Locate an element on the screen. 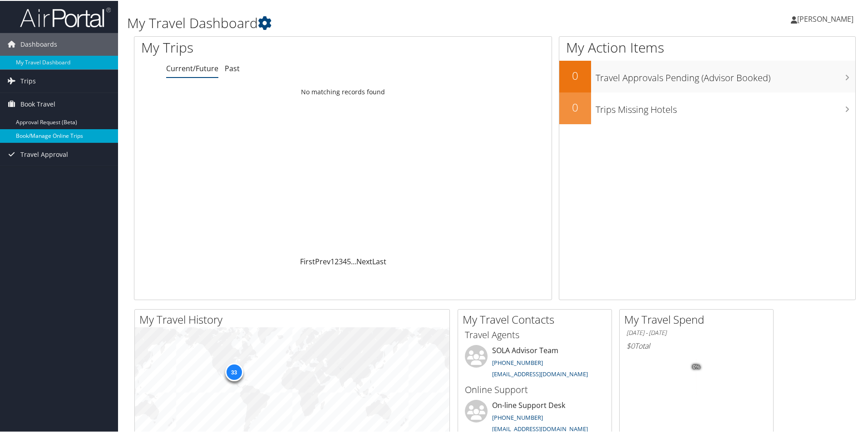 This screenshot has width=868, height=432. h1: My Trips is located at coordinates (256, 47).